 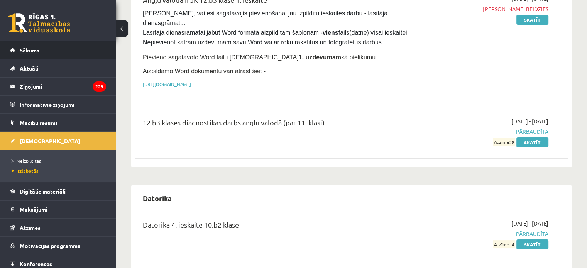 What do you see at coordinates (330, 32) in the screenshot?
I see `strong: viens` at bounding box center [330, 32].